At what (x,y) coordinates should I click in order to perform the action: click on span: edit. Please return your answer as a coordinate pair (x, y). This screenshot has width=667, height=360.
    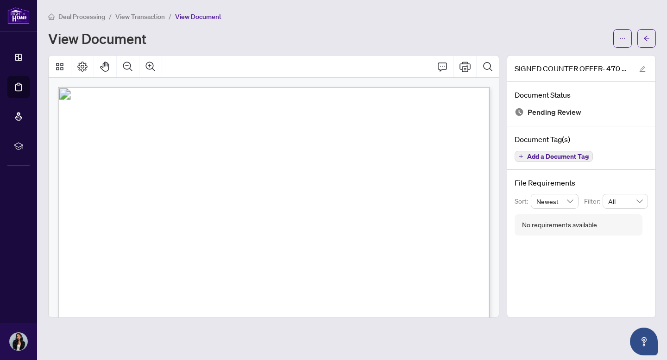
    Looking at the image, I should click on (642, 69).